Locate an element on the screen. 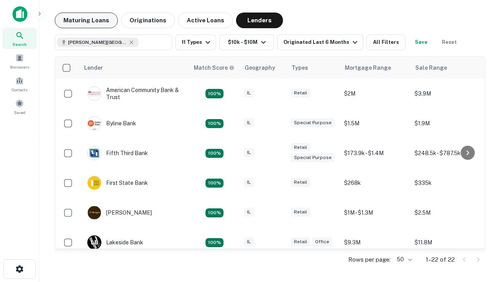 The width and height of the screenshot is (501, 282). td: $173.9k - $1.4M is located at coordinates (375, 153).